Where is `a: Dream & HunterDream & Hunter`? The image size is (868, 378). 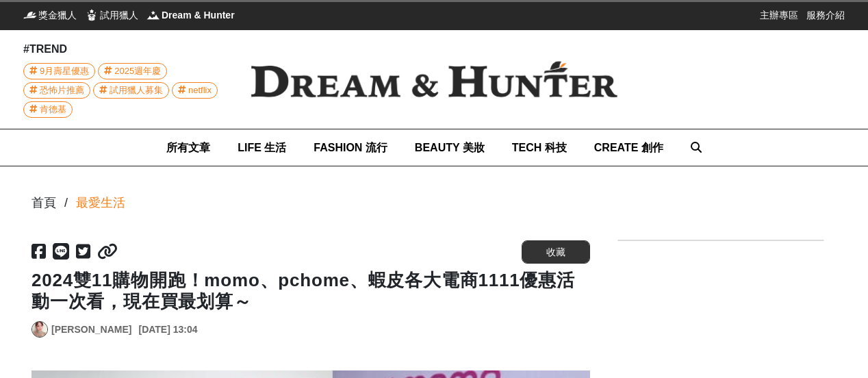
a: Dream & HunterDream & Hunter is located at coordinates (190, 15).